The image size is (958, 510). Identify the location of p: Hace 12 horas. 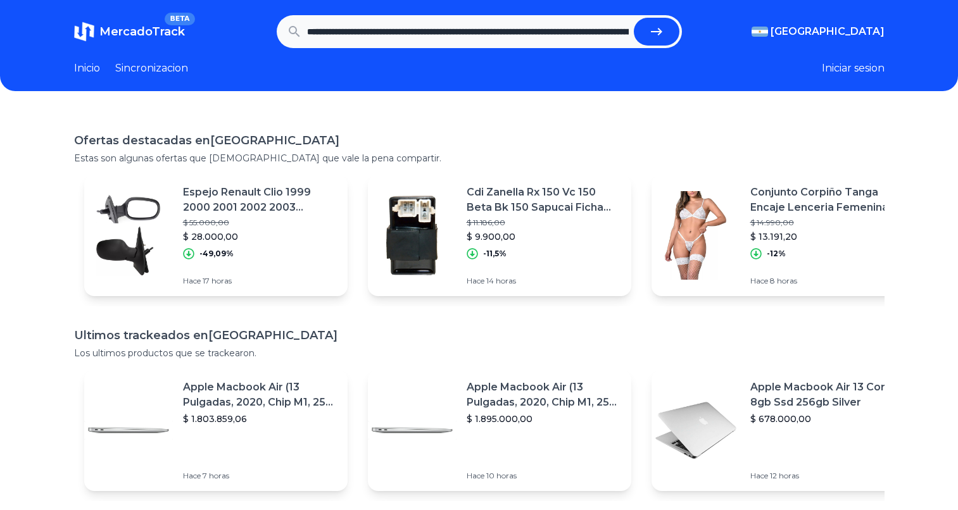
(828, 476).